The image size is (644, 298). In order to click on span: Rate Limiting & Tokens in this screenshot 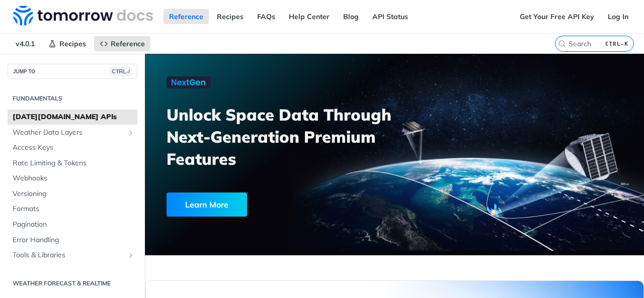, I will do `click(74, 163)`.